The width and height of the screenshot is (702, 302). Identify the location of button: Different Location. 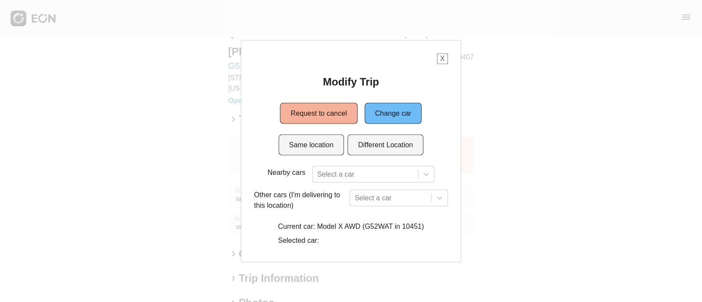
(385, 145).